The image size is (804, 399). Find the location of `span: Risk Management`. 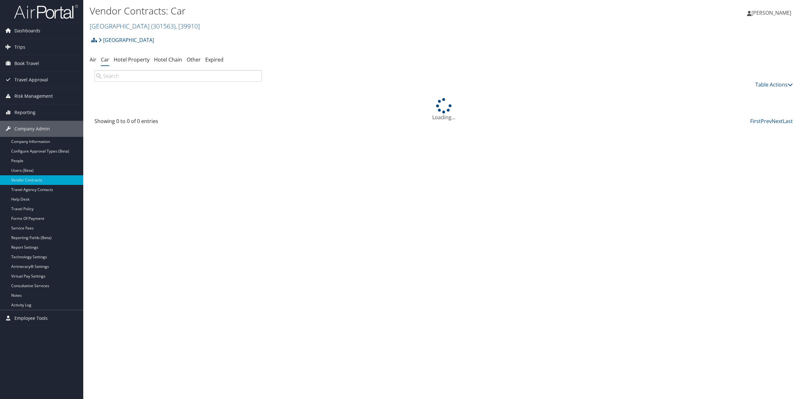

span: Risk Management is located at coordinates (34, 96).